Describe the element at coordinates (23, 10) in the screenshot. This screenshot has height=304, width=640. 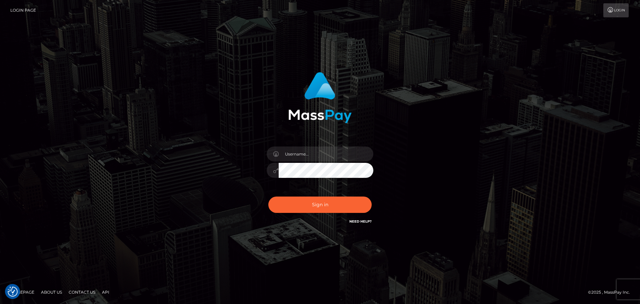
I see `a: Login Page` at that location.